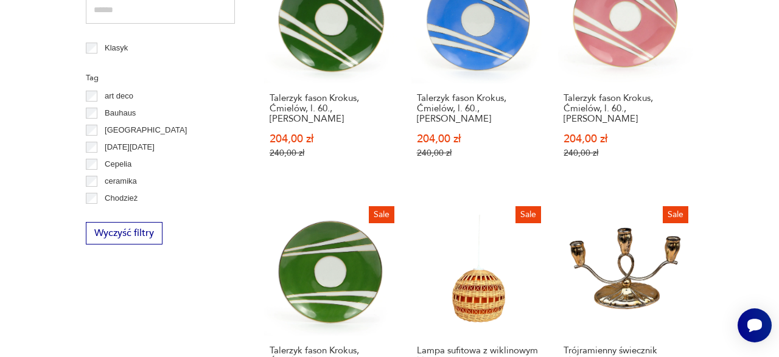  I want to click on p: ceramika, so click(120, 181).